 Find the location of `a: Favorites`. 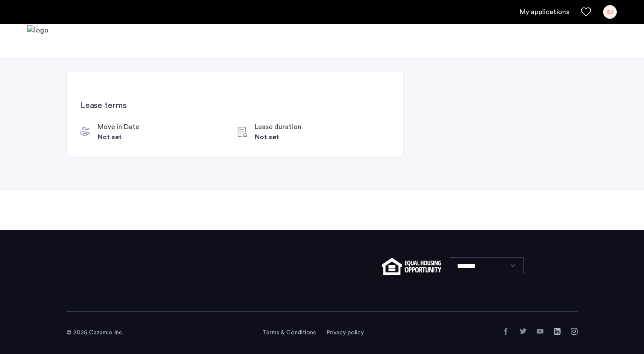

a: Favorites is located at coordinates (586, 12).